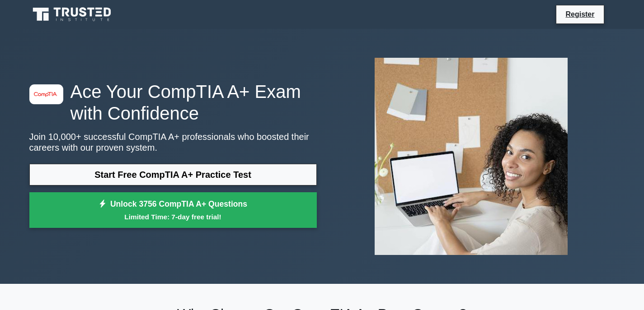 This screenshot has width=644, height=310. What do you see at coordinates (173, 174) in the screenshot?
I see `a: Start Free CompTIA A+ Practice Test` at bounding box center [173, 174].